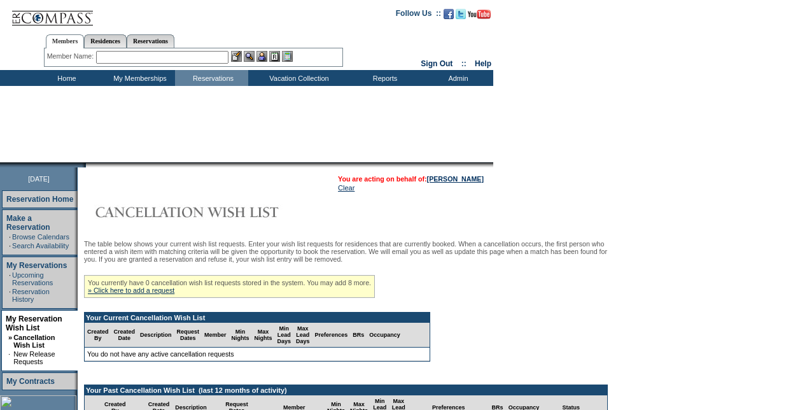  Describe the element at coordinates (215, 335) in the screenshot. I see `td: Member` at that location.